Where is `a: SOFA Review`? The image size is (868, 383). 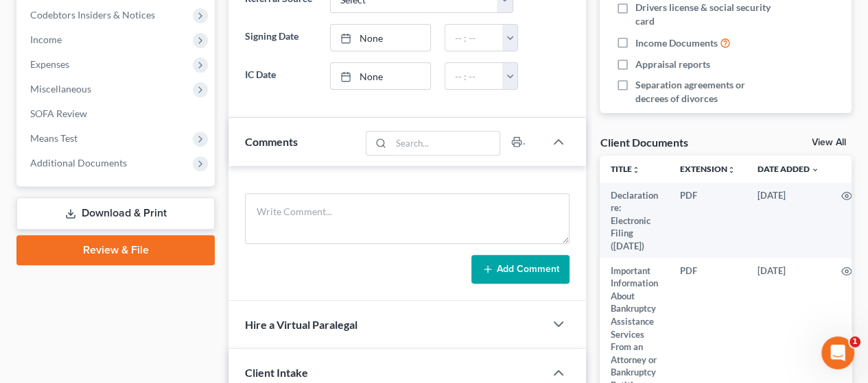 a: SOFA Review is located at coordinates (117, 114).